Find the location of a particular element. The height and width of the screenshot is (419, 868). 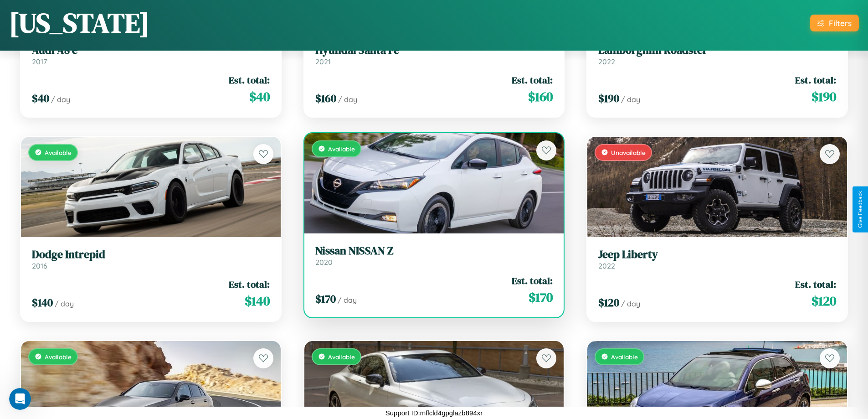

h3: Hyundai Santa Fe is located at coordinates (434, 50).